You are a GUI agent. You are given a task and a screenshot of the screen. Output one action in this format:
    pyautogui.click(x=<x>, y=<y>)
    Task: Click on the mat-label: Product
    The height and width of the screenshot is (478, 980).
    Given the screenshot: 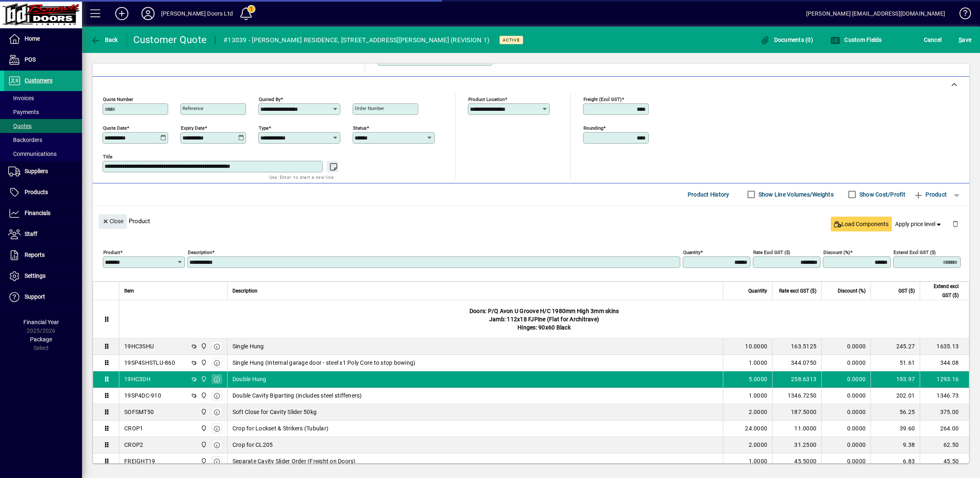 What is the action you would take?
    pyautogui.click(x=111, y=251)
    